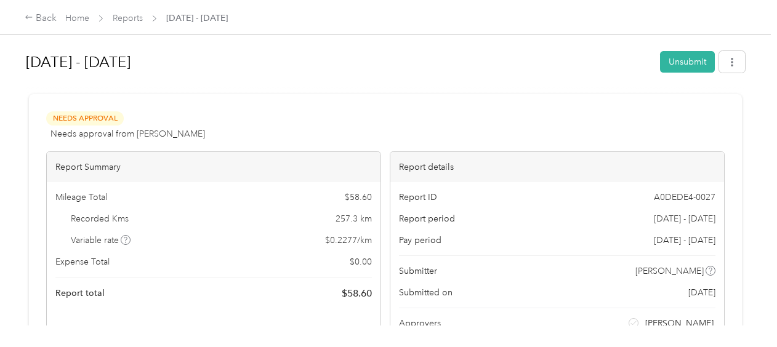 This screenshot has width=777, height=347. I want to click on a: Home, so click(77, 18).